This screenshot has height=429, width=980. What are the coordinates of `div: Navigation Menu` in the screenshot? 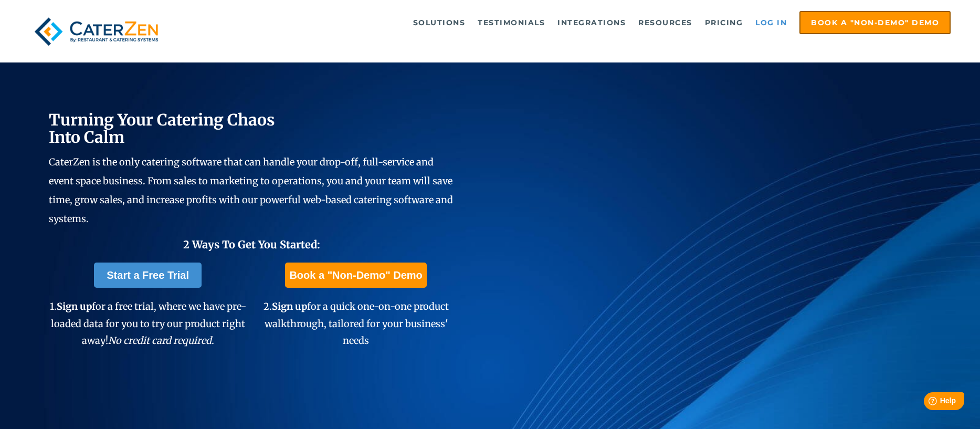 It's located at (568, 22).